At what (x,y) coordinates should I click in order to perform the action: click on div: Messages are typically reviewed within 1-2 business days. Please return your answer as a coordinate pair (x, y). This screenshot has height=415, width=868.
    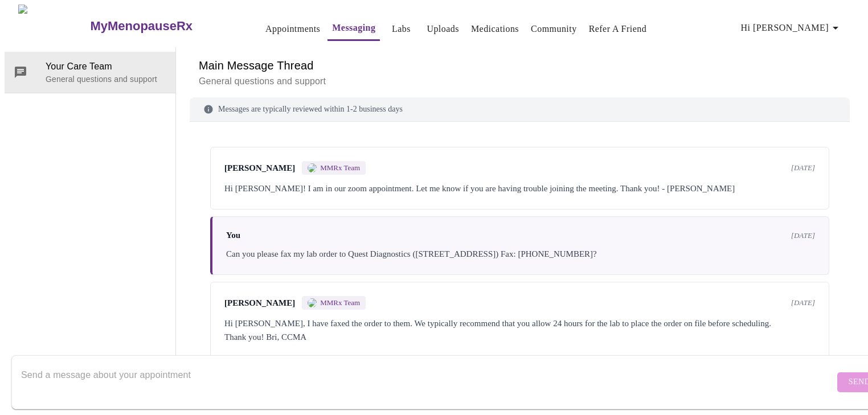
    Looking at the image, I should click on (519, 109).